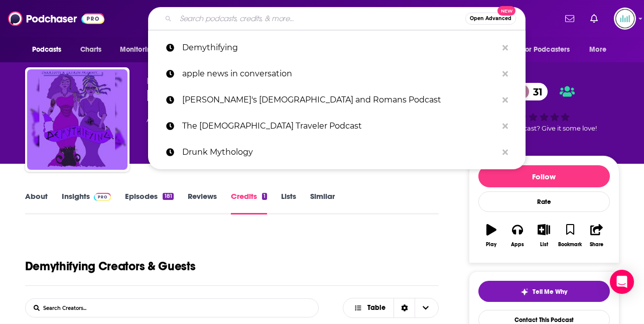 Image resolution: width=644 pixels, height=324 pixels. What do you see at coordinates (491, 19) in the screenshot?
I see `span: Open Advanced` at bounding box center [491, 19].